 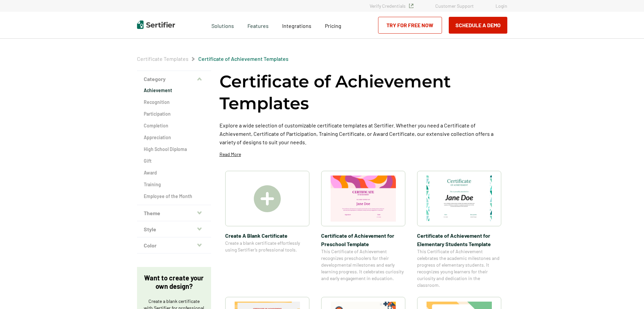 What do you see at coordinates (163, 58) in the screenshot?
I see `a: Certificate Templates` at bounding box center [163, 58].